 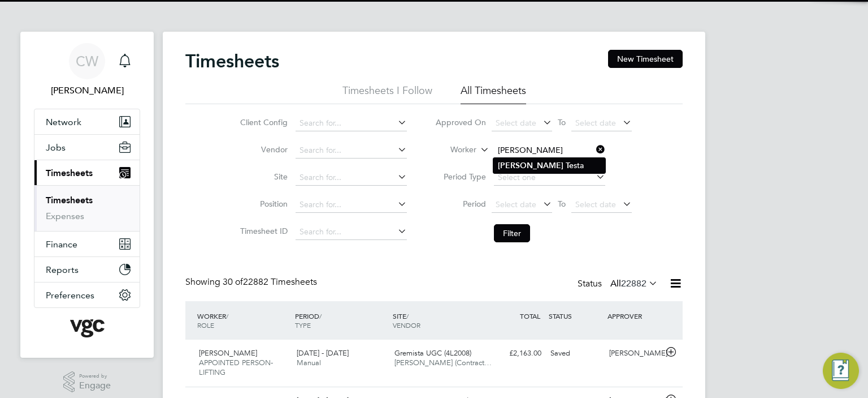 I want to click on span: TYPE, so click(x=303, y=325).